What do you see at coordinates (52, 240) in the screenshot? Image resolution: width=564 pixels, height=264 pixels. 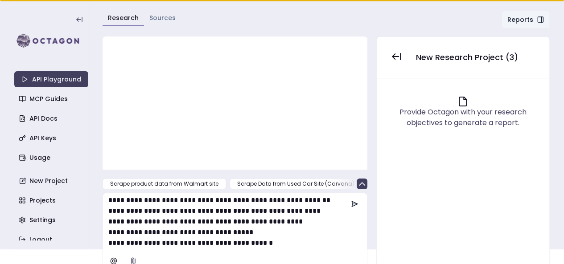 I see `a: Logout` at bounding box center [52, 240].